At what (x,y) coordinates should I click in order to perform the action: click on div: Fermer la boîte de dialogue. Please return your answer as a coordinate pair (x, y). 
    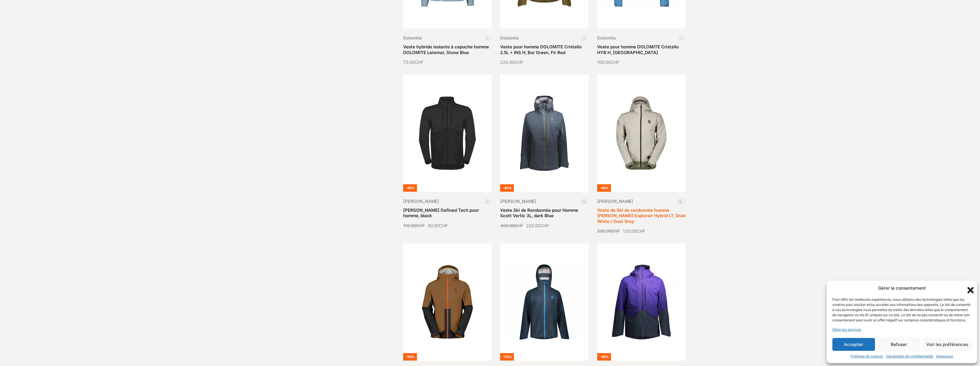
    Looking at the image, I should click on (969, 288).